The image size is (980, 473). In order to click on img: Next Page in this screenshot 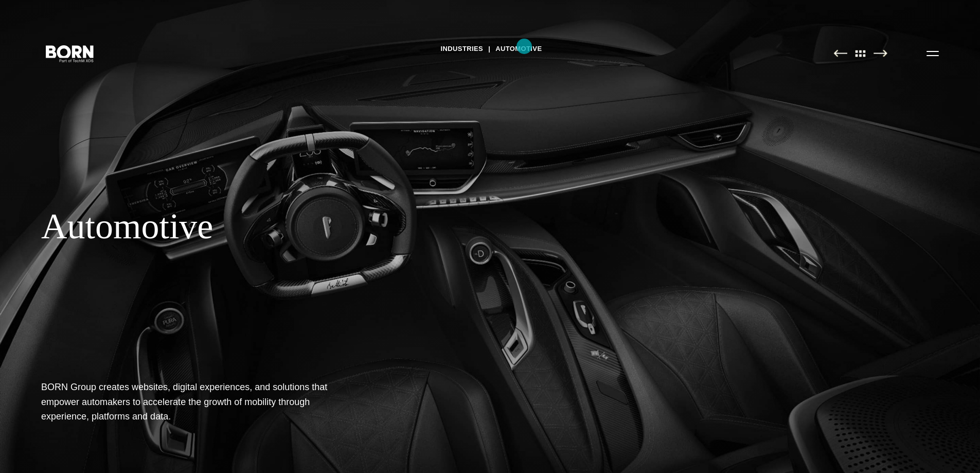, I will do `click(880, 53)`.